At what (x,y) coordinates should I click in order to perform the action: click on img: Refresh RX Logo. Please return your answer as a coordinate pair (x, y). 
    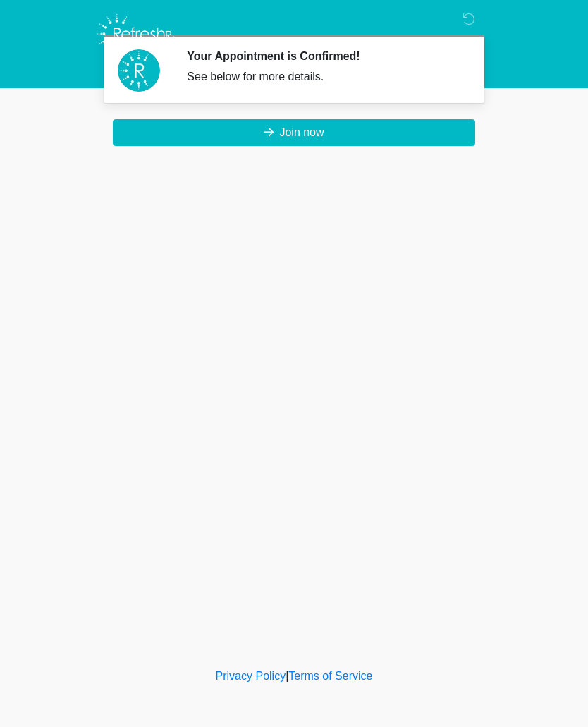
    Looking at the image, I should click on (135, 34).